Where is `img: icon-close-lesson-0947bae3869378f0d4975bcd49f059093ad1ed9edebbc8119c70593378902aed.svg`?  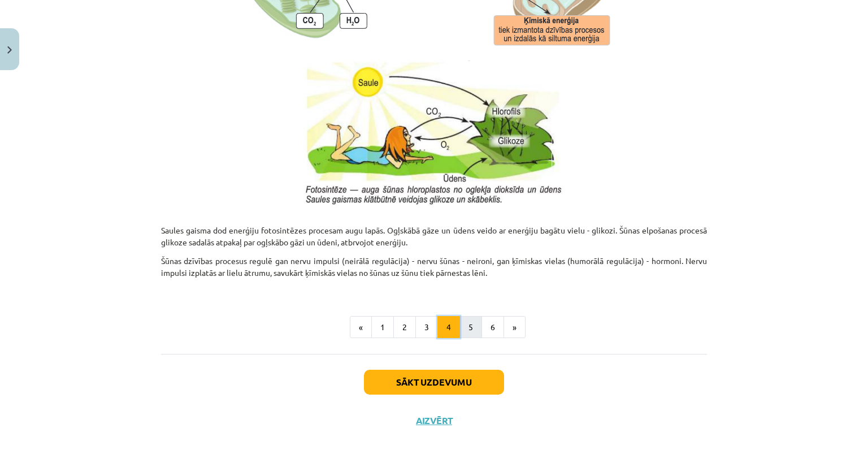 img: icon-close-lesson-0947bae3869378f0d4975bcd49f059093ad1ed9edebbc8119c70593378902aed.svg is located at coordinates (10, 50).